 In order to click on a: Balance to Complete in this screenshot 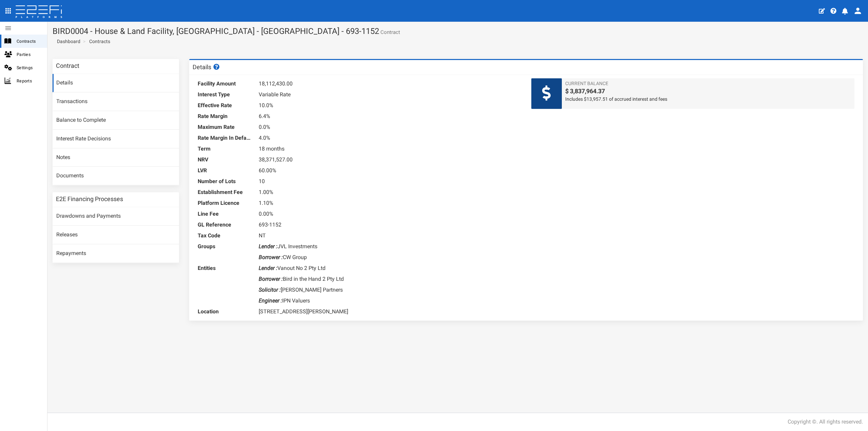, I will do `click(116, 120)`.